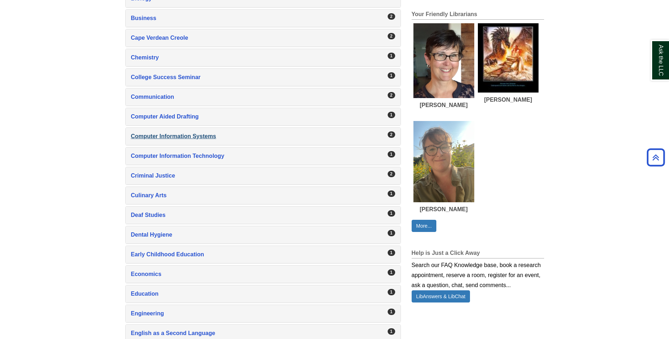 The height and width of the screenshot is (339, 669). I want to click on a: College Success Seminar, so click(263, 77).